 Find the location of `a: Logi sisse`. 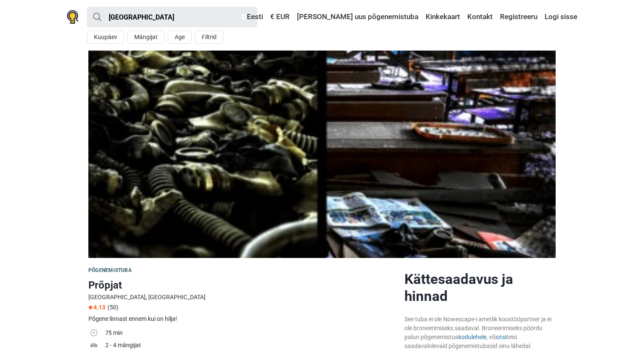

a: Logi sisse is located at coordinates (560, 17).